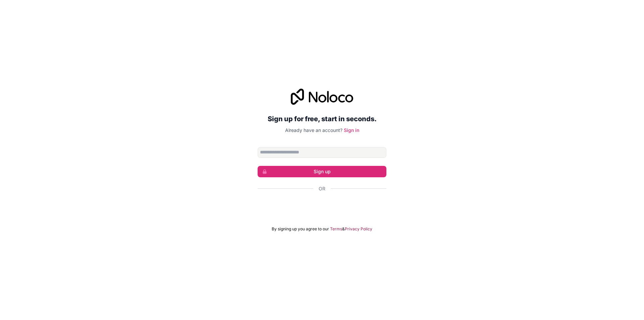 The image size is (644, 320). Describe the element at coordinates (322, 152) in the screenshot. I see `input: Email address` at that location.